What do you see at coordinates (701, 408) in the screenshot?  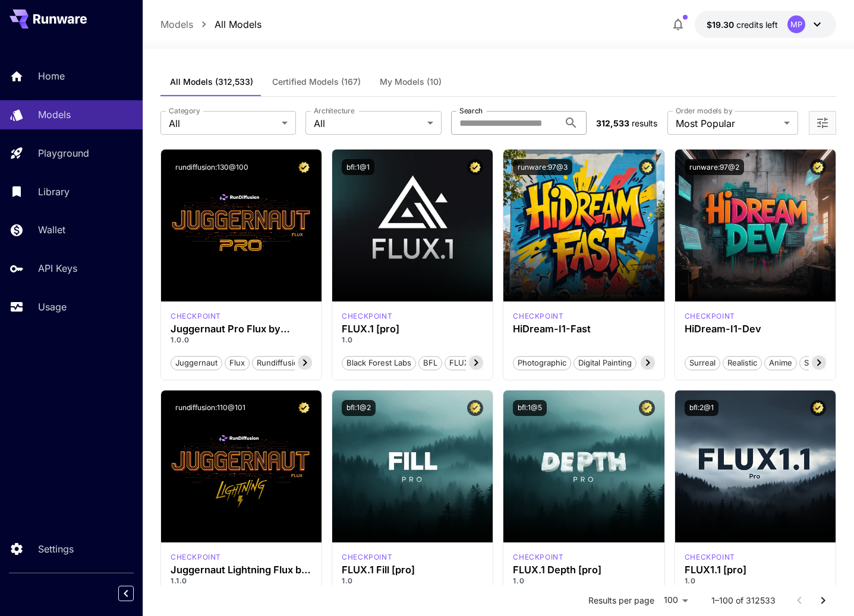 I see `button: bfl:2@1` at bounding box center [701, 408].